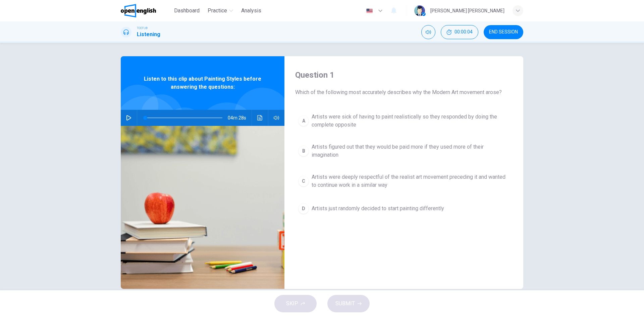  I want to click on div: Mute, so click(428, 32).